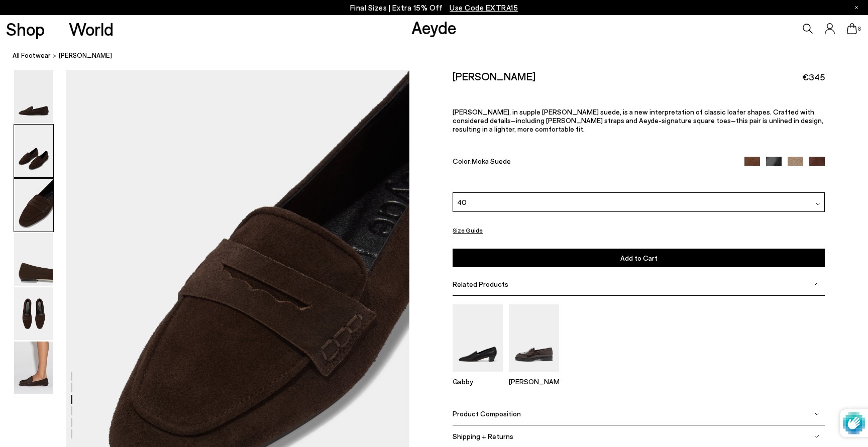 Image resolution: width=868 pixels, height=447 pixels. Describe the element at coordinates (91, 29) in the screenshot. I see `a: World` at that location.